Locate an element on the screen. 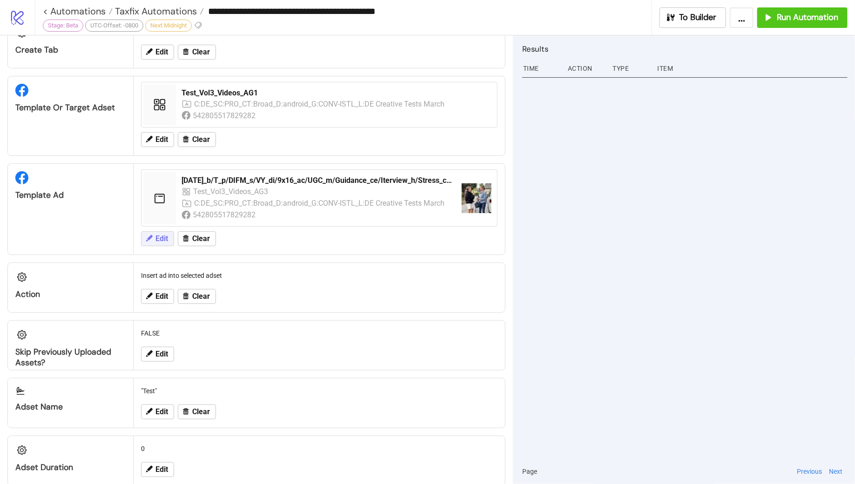  div: UTC-Offset: -0800 is located at coordinates (114, 26).